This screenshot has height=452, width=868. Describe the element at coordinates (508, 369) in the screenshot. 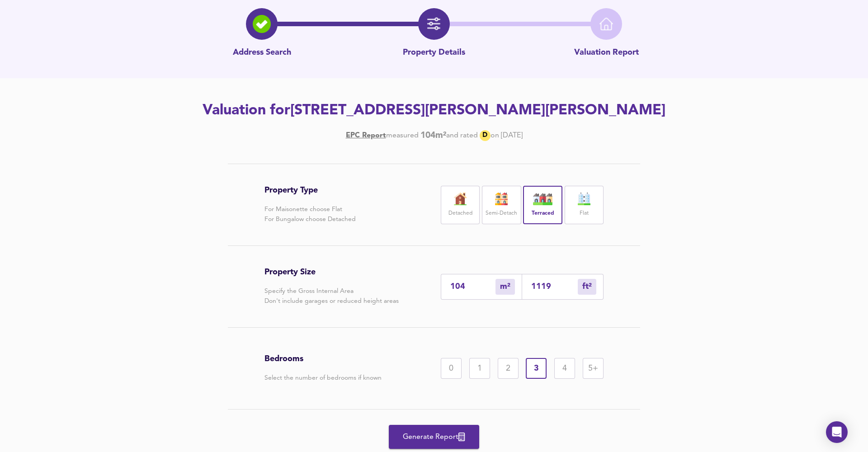

I see `div: 2` at that location.